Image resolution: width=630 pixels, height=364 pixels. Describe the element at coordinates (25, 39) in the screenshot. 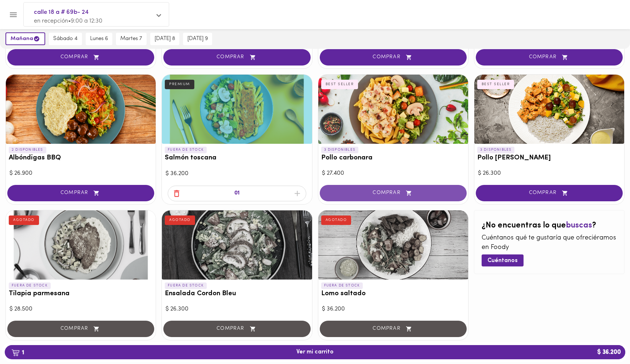

I see `button: mañana` at that location.